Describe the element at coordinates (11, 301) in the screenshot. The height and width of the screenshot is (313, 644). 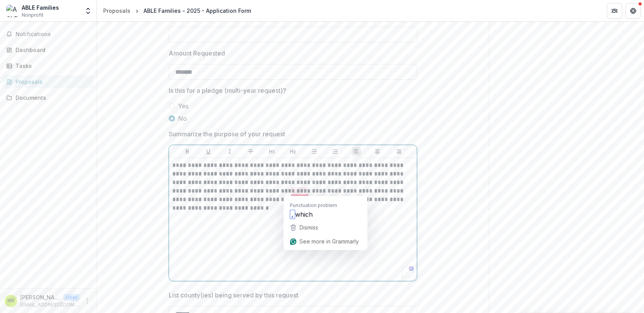
I see `div: Marlene Spaulding` at that location.